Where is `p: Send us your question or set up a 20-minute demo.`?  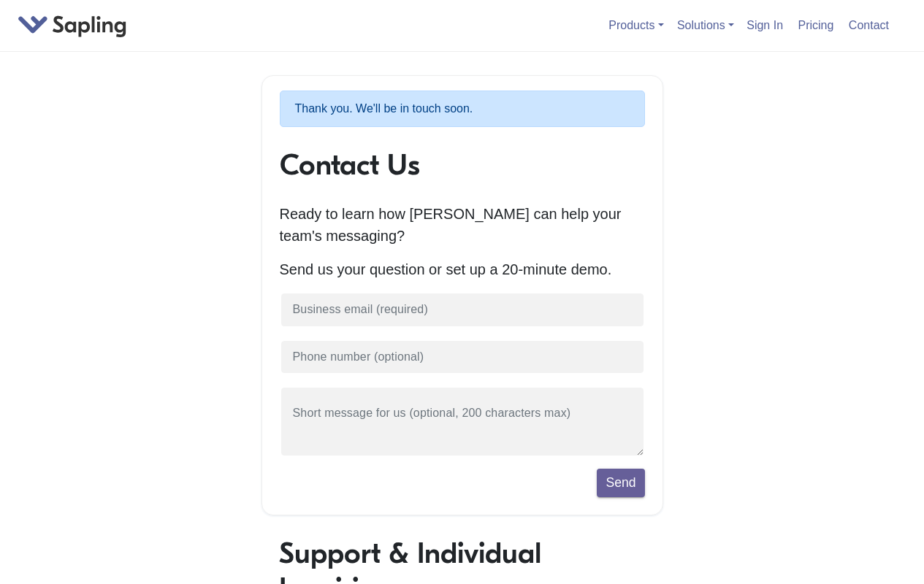 p: Send us your question or set up a 20-minute demo. is located at coordinates (462, 270).